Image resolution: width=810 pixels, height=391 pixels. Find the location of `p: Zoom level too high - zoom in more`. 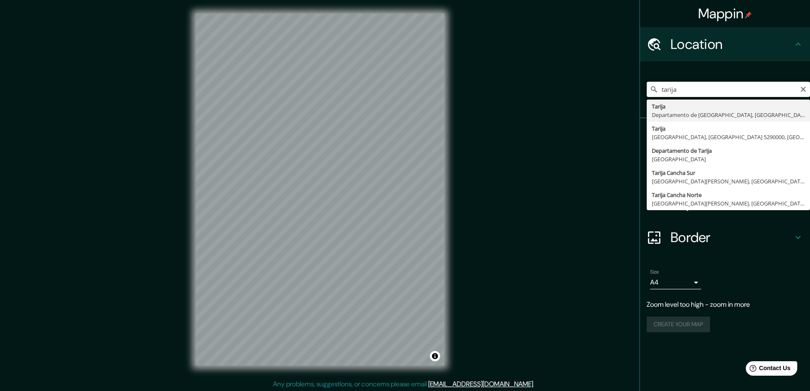

p: Zoom level too high - zoom in more is located at coordinates (725, 305).